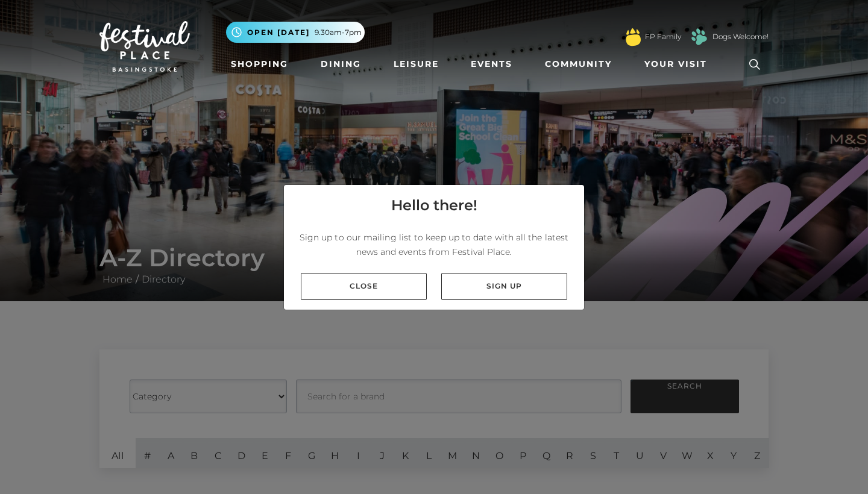 The image size is (868, 494). I want to click on a: Community, so click(578, 64).